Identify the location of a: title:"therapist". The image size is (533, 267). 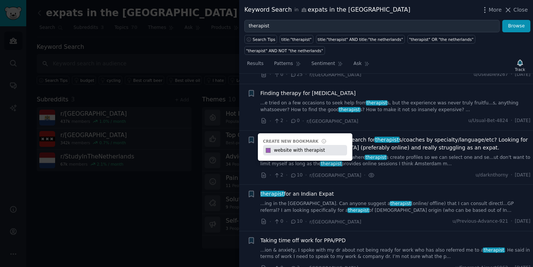
(297, 39).